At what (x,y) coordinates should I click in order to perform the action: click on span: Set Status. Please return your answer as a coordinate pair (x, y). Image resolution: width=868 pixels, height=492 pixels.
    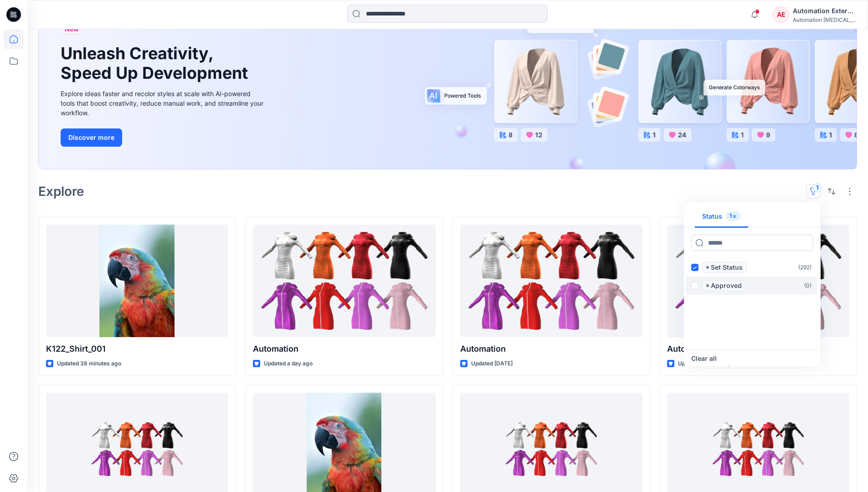
    Looking at the image, I should click on (724, 268).